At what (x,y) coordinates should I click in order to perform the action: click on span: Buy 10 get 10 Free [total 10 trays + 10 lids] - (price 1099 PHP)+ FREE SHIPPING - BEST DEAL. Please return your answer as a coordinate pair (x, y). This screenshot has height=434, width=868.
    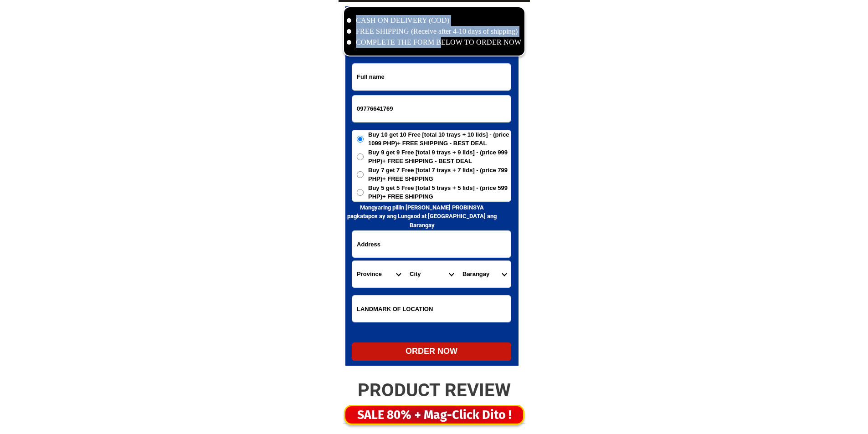
    Looking at the image, I should click on (439, 139).